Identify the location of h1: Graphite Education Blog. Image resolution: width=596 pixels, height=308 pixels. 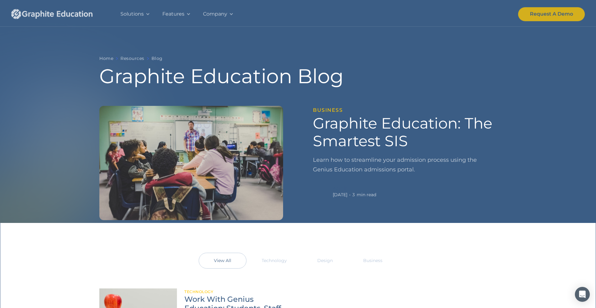
(298, 76).